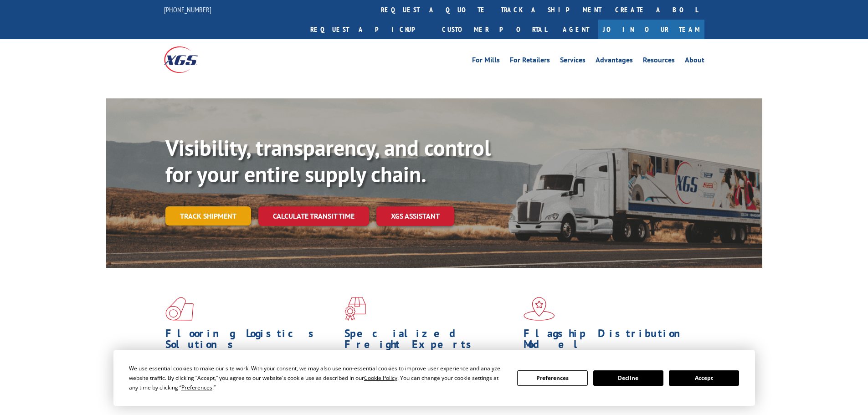  Describe the element at coordinates (614, 62) in the screenshot. I see `a: Advantages` at that location.